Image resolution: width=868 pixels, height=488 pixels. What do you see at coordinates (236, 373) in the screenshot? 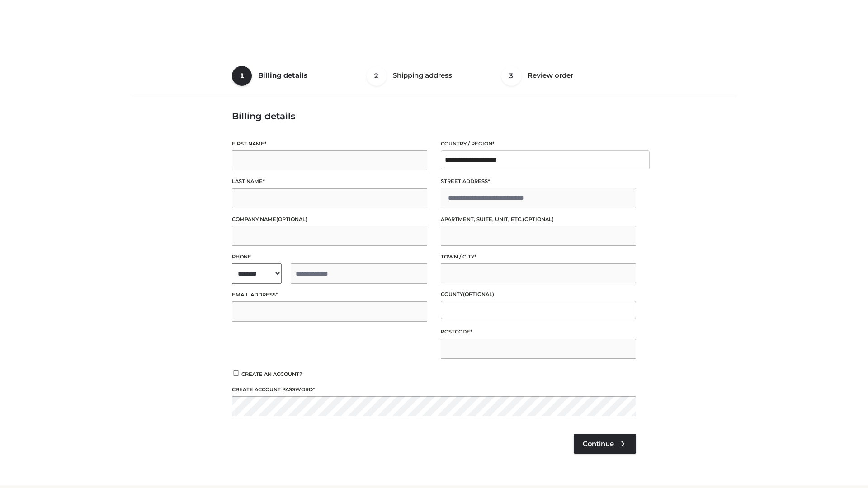
I see `input: Create an account?` at bounding box center [236, 373].